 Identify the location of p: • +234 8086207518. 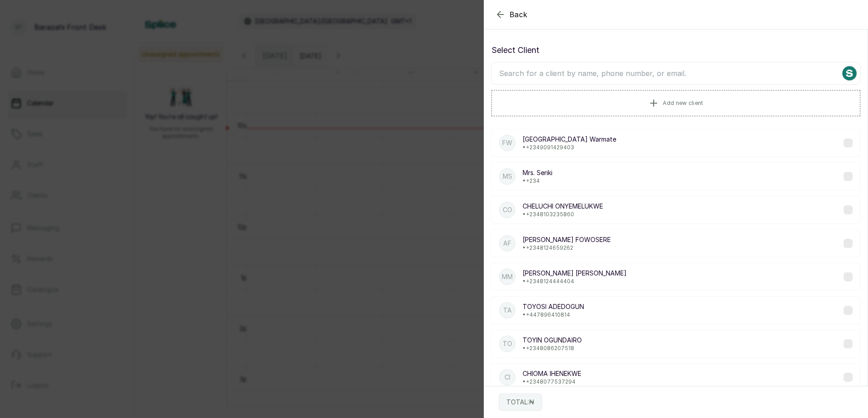
(552, 348).